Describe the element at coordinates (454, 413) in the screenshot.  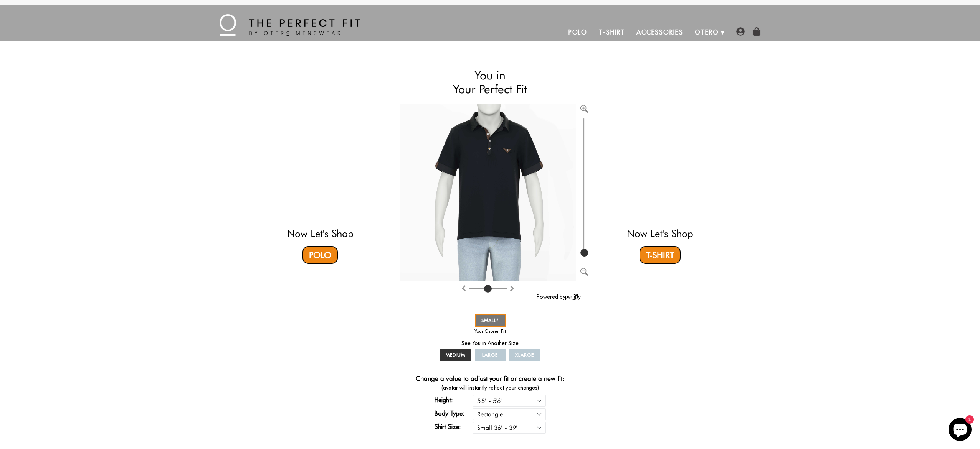
I see `label: Body Type:` at that location.